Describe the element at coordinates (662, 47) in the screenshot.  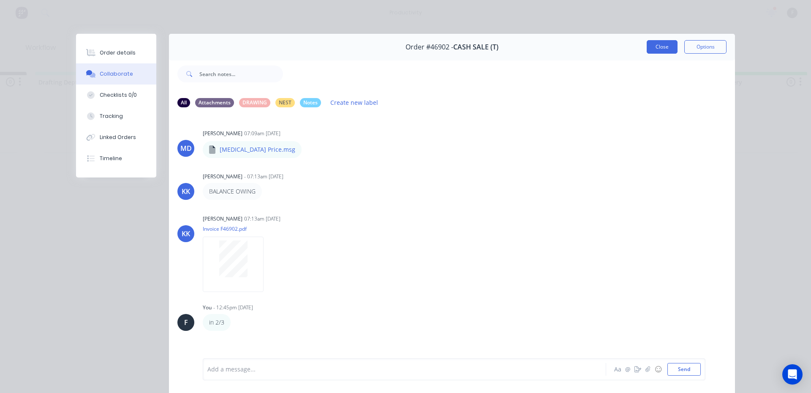
I see `button: Close` at that location.